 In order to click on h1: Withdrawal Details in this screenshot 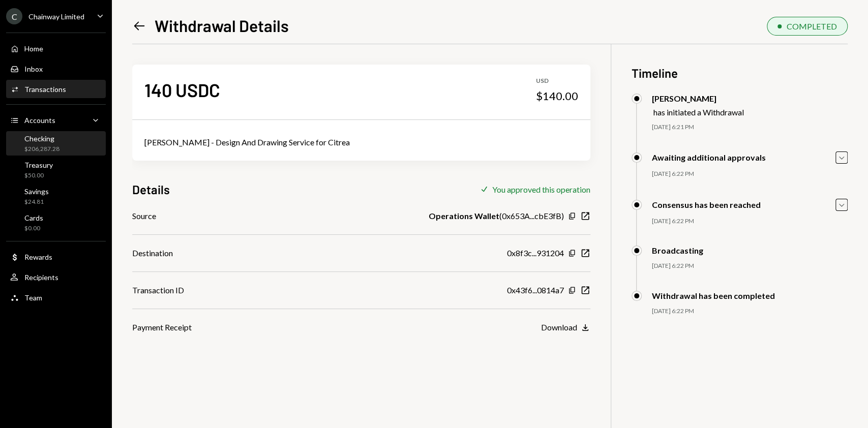, I will do `click(222, 26)`.